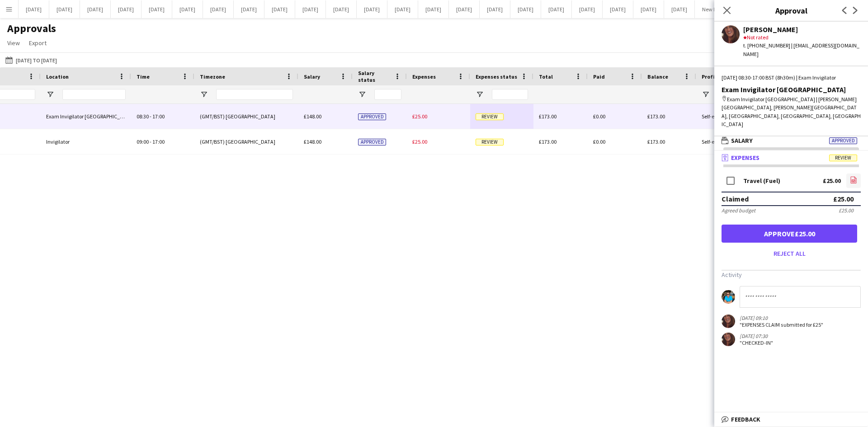 This screenshot has width=868, height=427. I want to click on span: Time, so click(143, 76).